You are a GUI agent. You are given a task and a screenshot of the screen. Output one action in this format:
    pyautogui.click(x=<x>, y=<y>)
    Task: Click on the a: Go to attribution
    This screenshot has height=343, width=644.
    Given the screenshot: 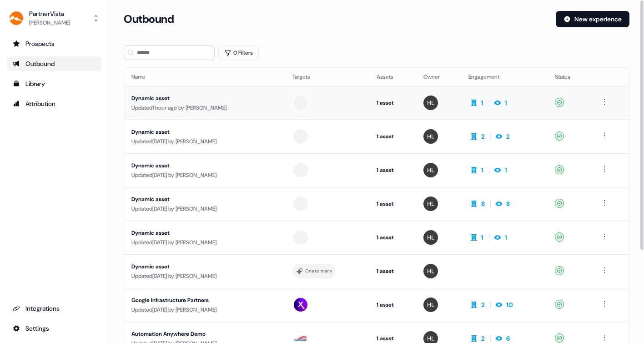 What is the action you would take?
    pyautogui.click(x=54, y=104)
    